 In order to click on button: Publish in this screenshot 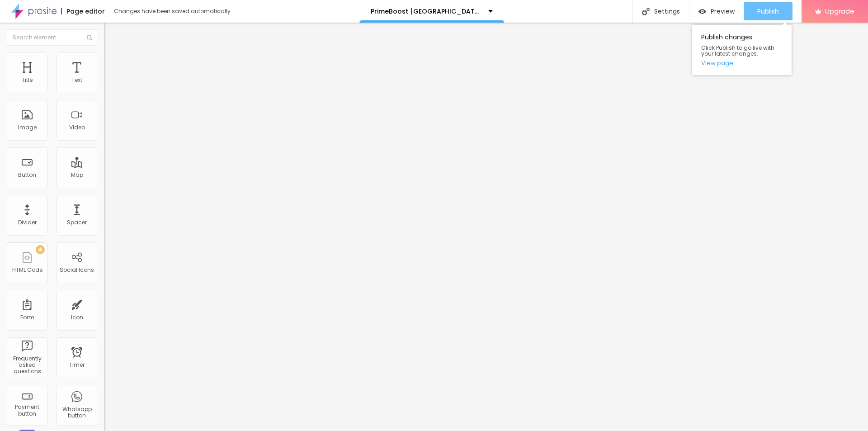, I will do `click(768, 12)`.